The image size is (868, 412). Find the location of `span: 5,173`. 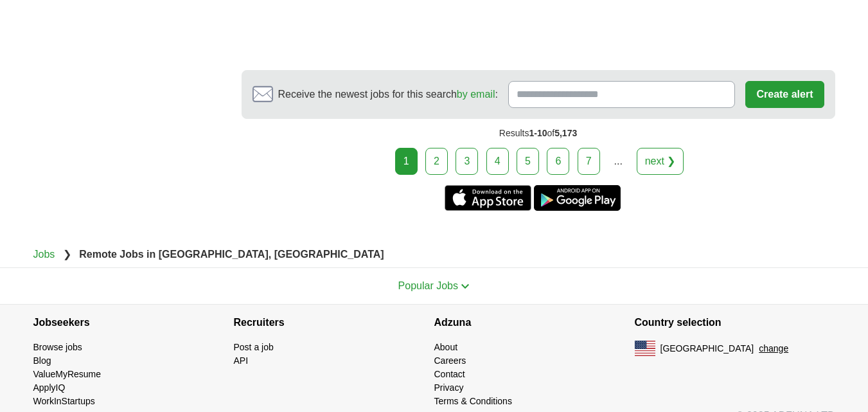

span: 5,173 is located at coordinates (566, 133).